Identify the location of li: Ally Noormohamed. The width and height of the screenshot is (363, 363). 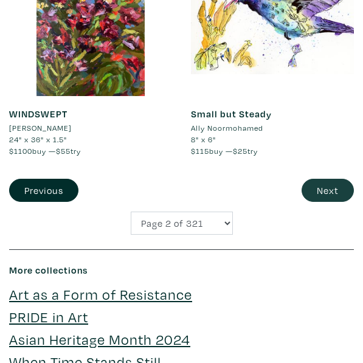
(227, 128).